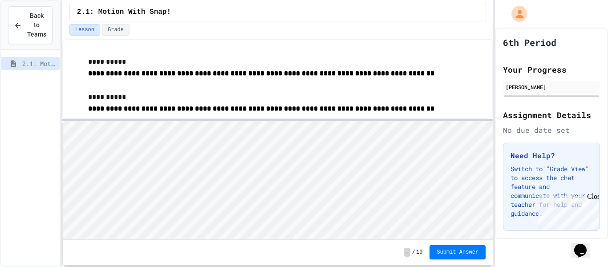 The image size is (608, 267). I want to click on h1: 6th Period, so click(530, 42).